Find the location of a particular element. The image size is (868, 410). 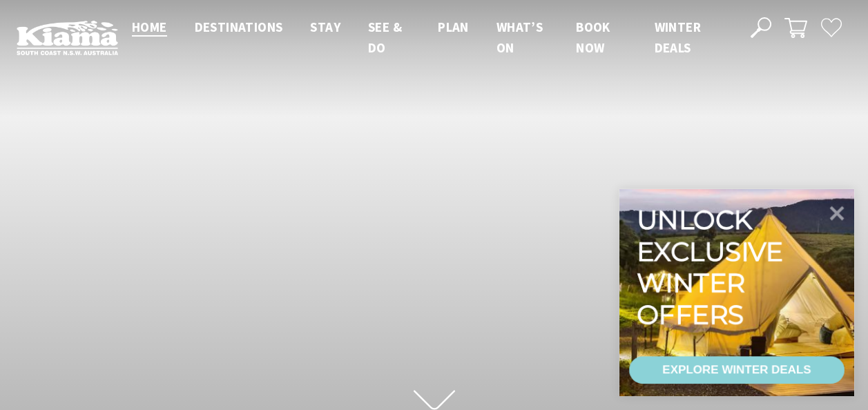

span: Plan is located at coordinates (453, 27).